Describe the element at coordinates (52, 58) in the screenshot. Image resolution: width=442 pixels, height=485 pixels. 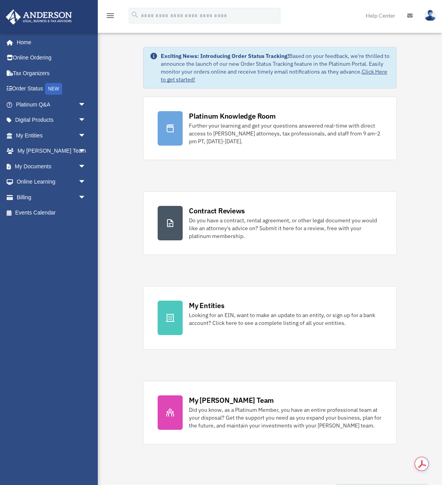
I see `a: Online Ordering` at that location.